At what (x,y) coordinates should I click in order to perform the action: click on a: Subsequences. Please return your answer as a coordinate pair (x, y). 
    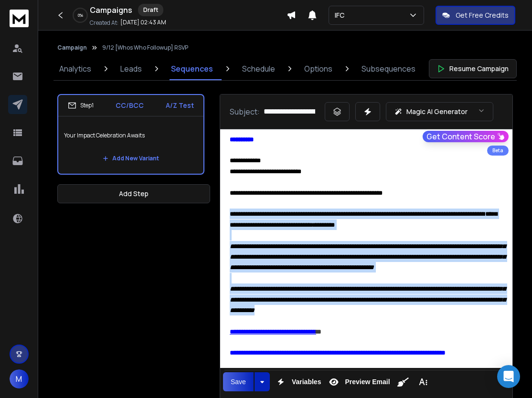
    Looking at the image, I should click on (388, 69).